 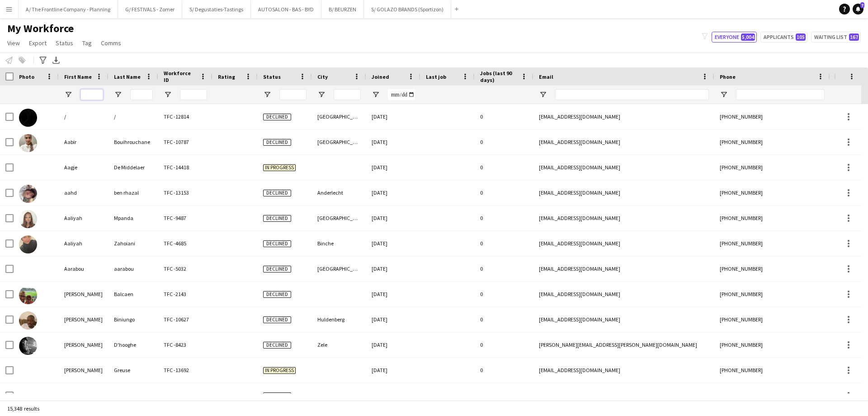 What do you see at coordinates (127, 76) in the screenshot?
I see `span: Last Name` at bounding box center [127, 76].